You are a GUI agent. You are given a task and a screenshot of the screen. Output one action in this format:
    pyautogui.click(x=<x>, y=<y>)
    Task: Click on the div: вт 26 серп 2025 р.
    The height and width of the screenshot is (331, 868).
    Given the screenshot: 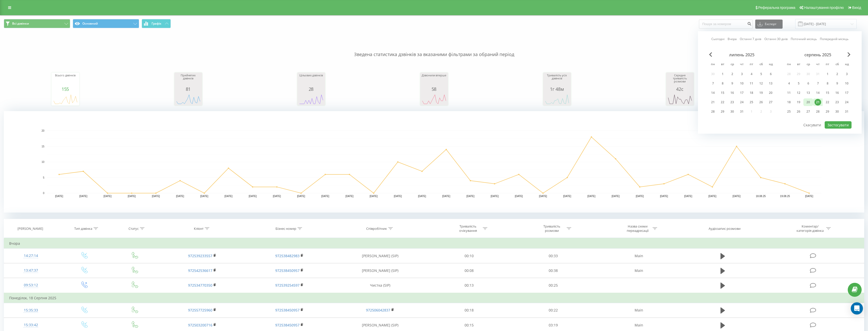 What is the action you would take?
    pyautogui.click(x=798, y=112)
    